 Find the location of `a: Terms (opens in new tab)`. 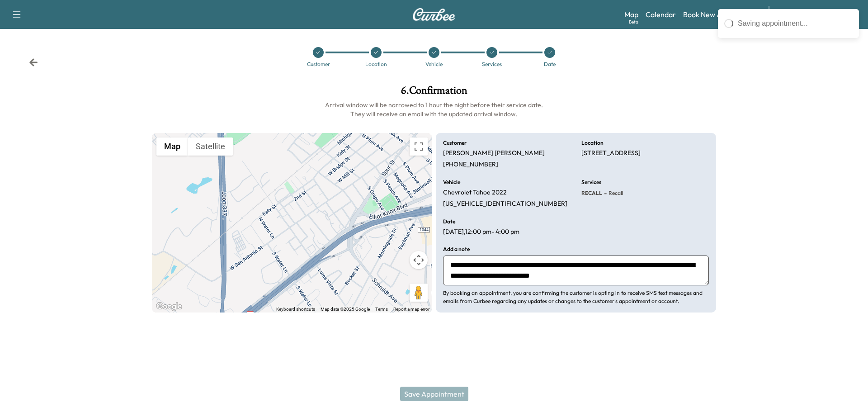

a: Terms (opens in new tab) is located at coordinates (382, 309).